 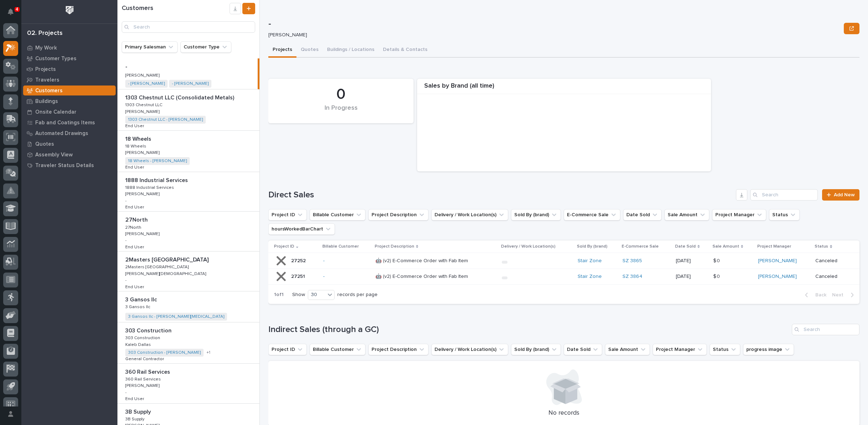 I want to click on button: Sale Amount, so click(x=687, y=215).